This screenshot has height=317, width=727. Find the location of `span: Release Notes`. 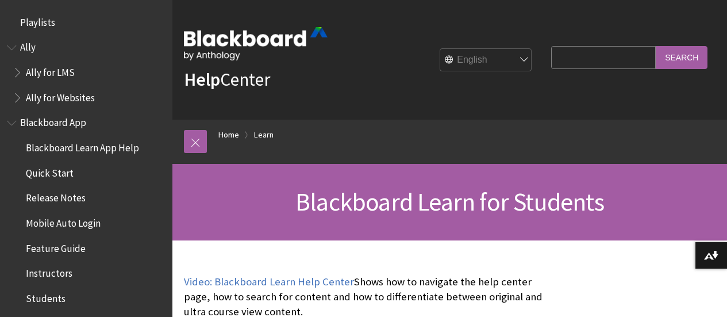

span: Release Notes is located at coordinates (56, 196).